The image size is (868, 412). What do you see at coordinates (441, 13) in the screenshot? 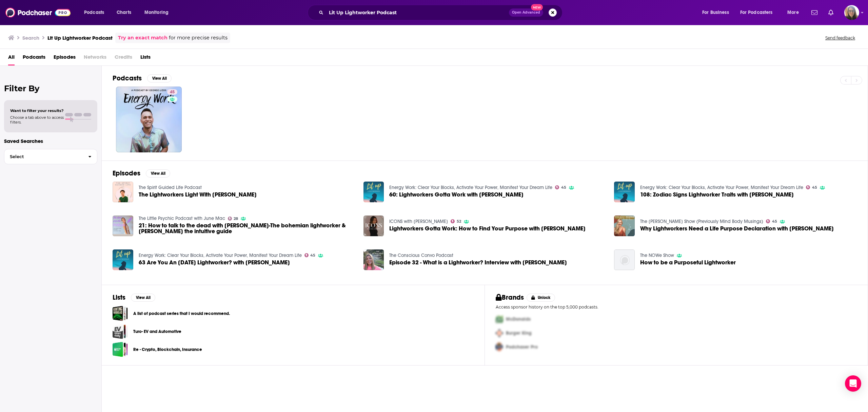
I see `div: Search podcasts, credits, & more...` at bounding box center [441, 13].